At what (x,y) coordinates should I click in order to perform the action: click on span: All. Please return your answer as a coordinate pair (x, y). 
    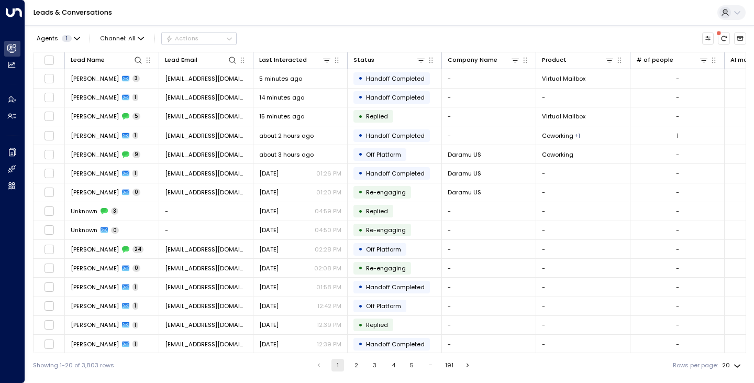
    Looking at the image, I should click on (132, 38).